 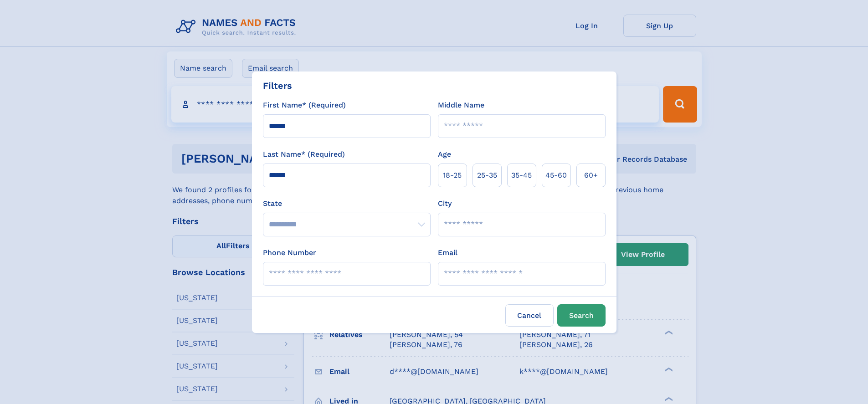 I want to click on span: 45‑60, so click(x=555, y=176).